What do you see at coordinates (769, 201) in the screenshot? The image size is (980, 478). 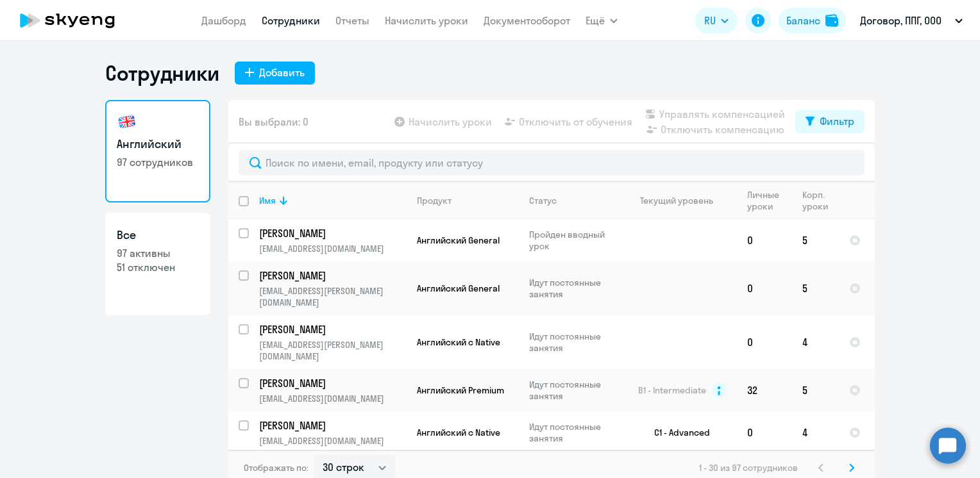 I see `div: Личные уроки` at bounding box center [769, 201].